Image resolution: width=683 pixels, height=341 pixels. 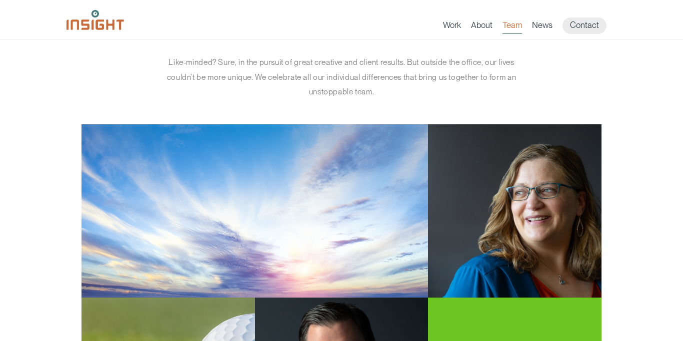 I want to click on a: Contact, so click(x=584, y=25).